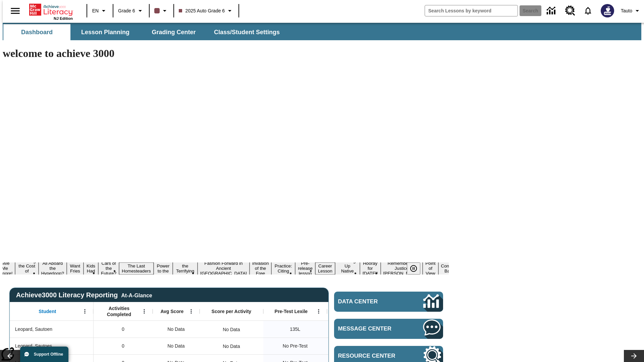 The height and width of the screenshot is (362, 644). What do you see at coordinates (607, 11) in the screenshot?
I see `img: Avatar` at bounding box center [607, 11].